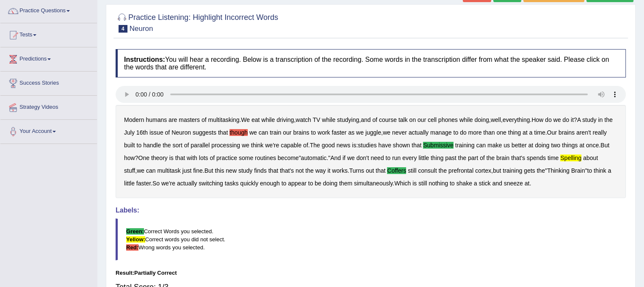 Image resolution: width=644 pixels, height=287 pixels. I want to click on b: routines, so click(265, 158).